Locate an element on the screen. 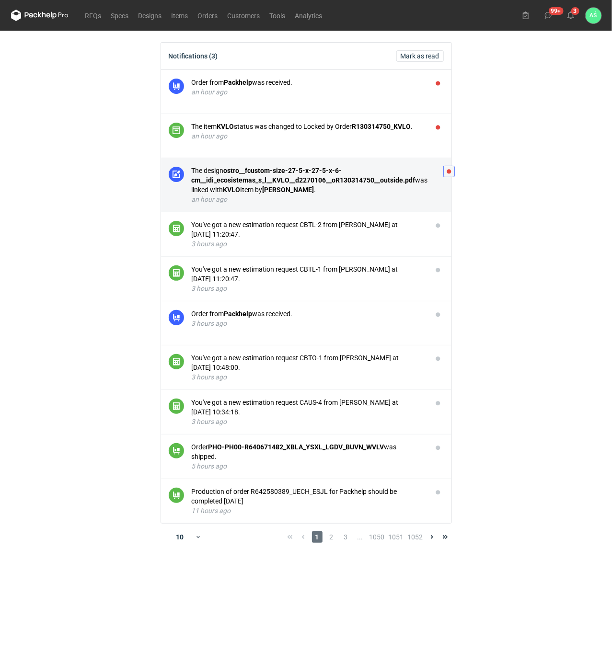 Image resolution: width=612 pixels, height=663 pixels. button: 99+ is located at coordinates (548, 15).